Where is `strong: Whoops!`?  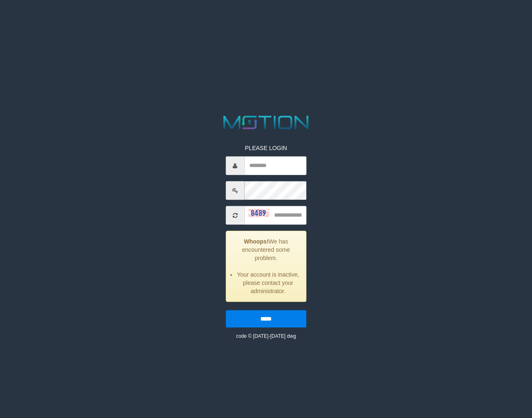
strong: Whoops! is located at coordinates (256, 242).